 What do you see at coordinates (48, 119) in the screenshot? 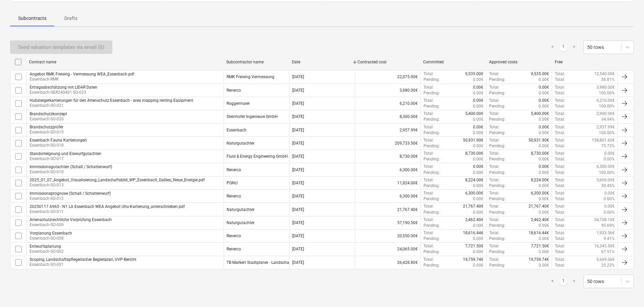
I see `p: Essenbach-SO-020` at bounding box center [48, 119].